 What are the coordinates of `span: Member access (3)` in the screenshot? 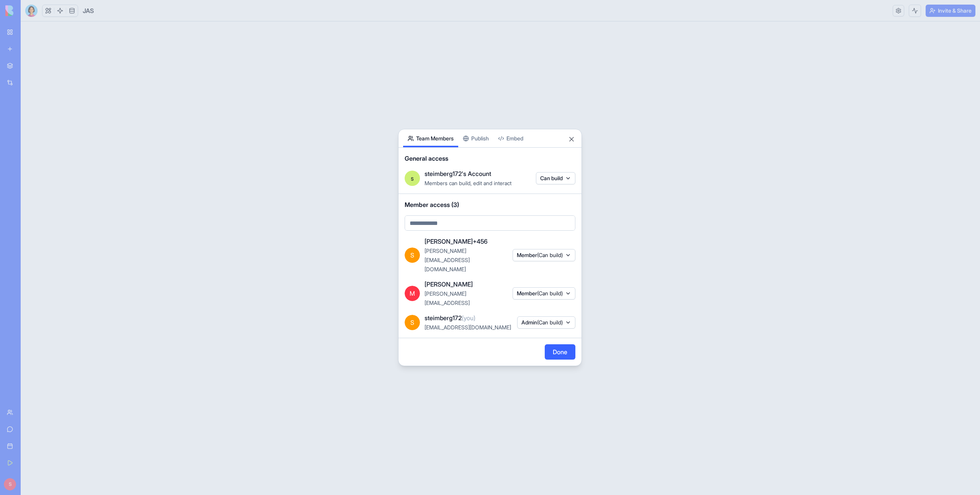 It's located at (490, 205).